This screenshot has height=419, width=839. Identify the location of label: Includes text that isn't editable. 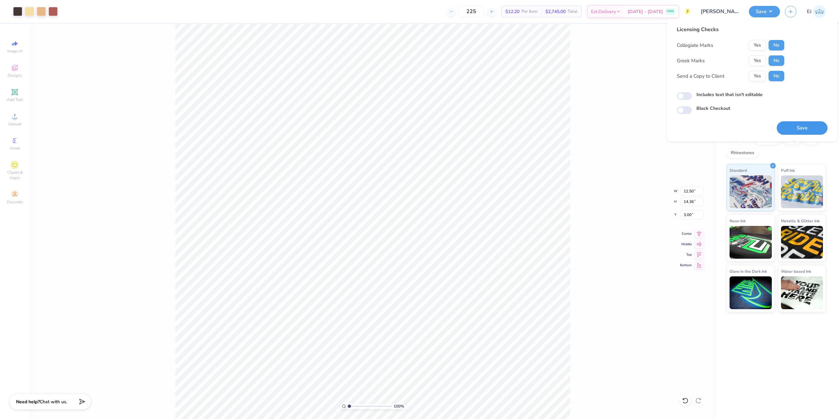
(730, 94).